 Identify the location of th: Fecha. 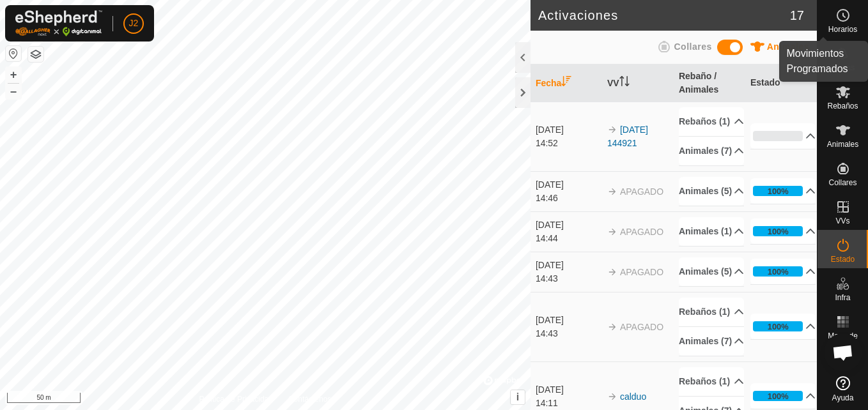
(566, 83).